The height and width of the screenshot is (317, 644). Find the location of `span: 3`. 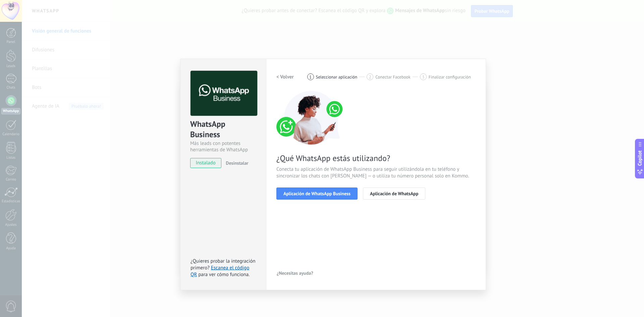

span: 3 is located at coordinates (423, 77).